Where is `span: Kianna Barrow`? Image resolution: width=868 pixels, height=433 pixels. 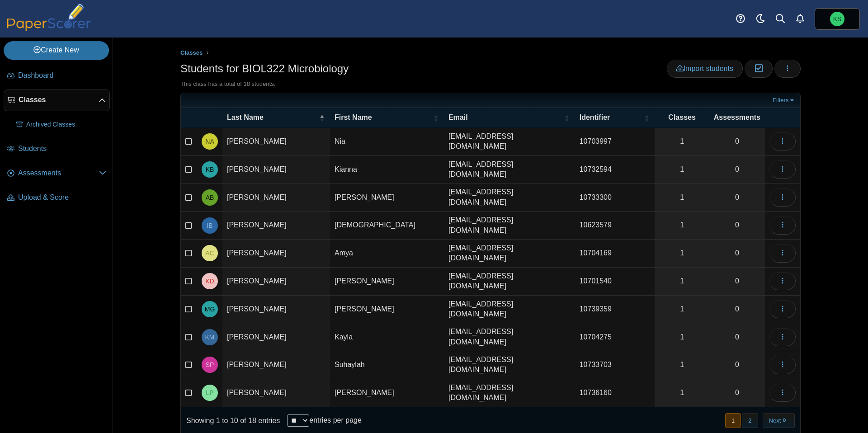 span: Kianna Barrow is located at coordinates (210, 169).